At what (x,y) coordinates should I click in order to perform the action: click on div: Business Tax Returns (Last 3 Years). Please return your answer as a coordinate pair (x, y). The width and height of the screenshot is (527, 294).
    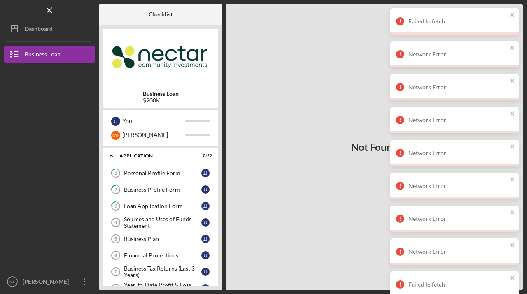
    Looking at the image, I should click on (163, 272).